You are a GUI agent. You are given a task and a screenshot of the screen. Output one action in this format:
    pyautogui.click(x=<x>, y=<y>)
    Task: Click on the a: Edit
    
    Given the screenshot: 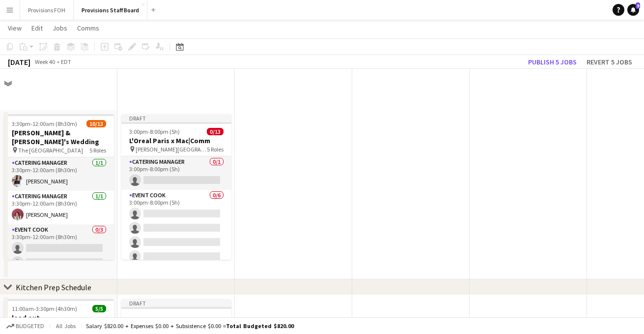 What is the action you would take?
    pyautogui.click(x=37, y=28)
    